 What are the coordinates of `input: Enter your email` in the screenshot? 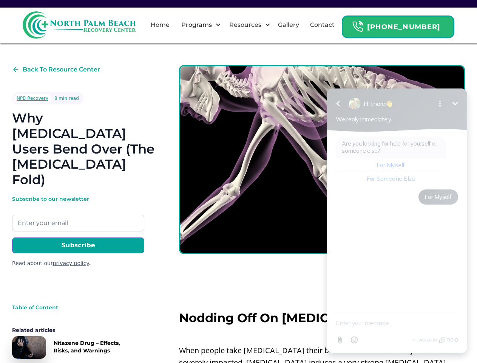 It's located at (78, 223).